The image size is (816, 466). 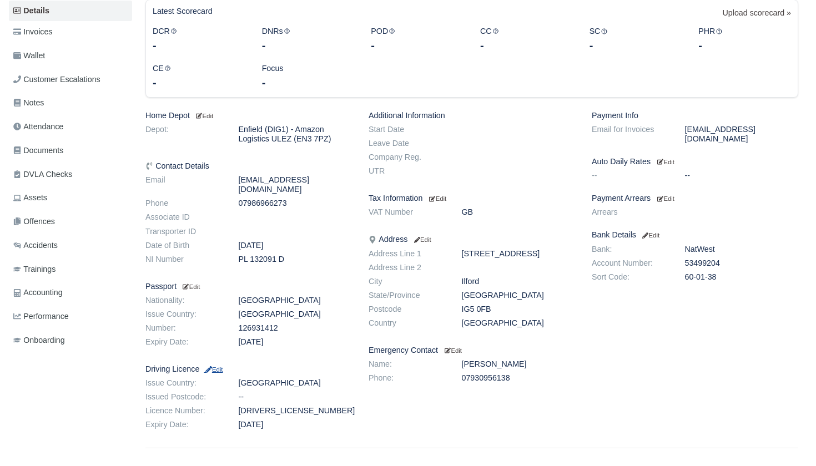 I want to click on h6: Home Depot, so click(x=249, y=115).